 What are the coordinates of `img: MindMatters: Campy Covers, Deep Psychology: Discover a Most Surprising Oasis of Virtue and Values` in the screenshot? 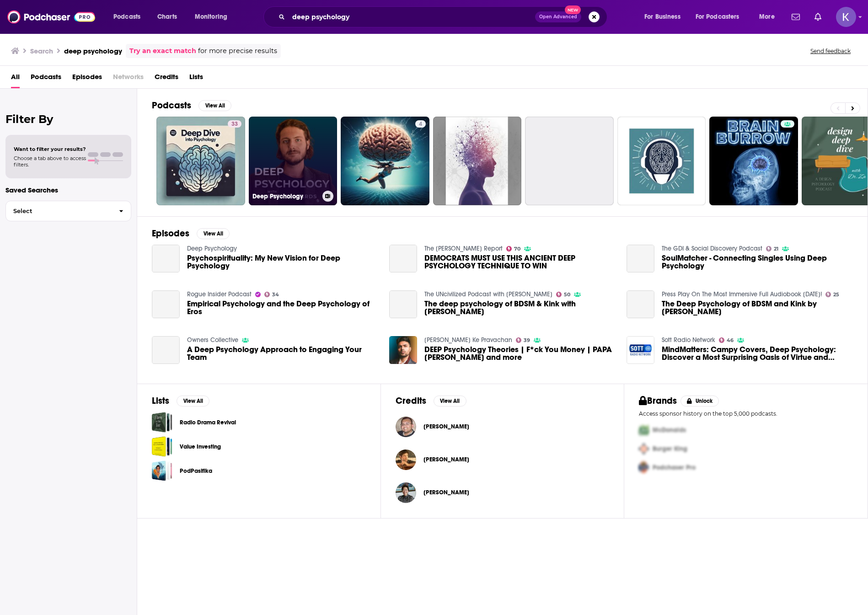 It's located at (640, 350).